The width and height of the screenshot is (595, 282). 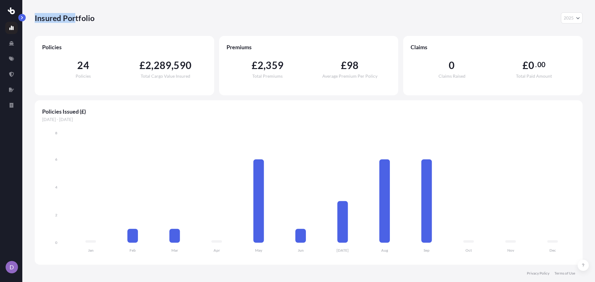 What do you see at coordinates (452, 76) in the screenshot?
I see `span: Claims Raised` at bounding box center [452, 76].